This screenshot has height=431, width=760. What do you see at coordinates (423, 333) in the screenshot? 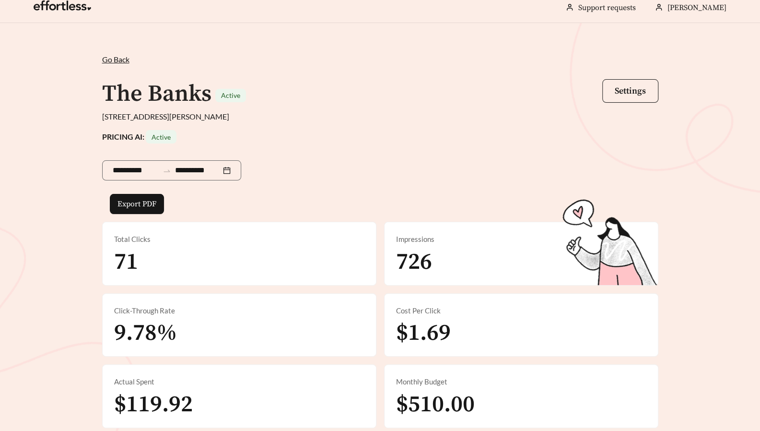
I see `span: $1.69` at bounding box center [423, 333].